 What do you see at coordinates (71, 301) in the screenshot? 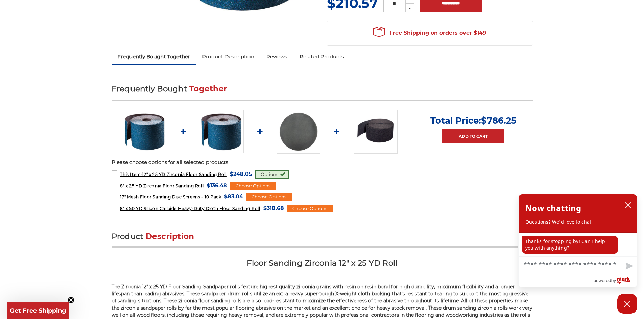
I see `button: Close teaser` at bounding box center [71, 301].